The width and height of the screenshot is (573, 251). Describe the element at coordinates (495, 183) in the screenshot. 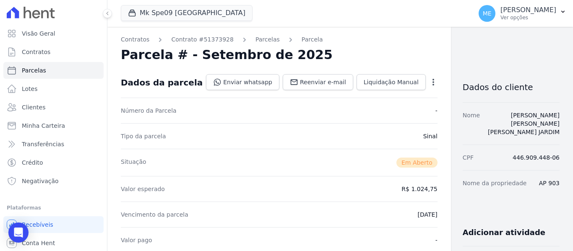

I see `dt: Nome da propriedade` at that location.